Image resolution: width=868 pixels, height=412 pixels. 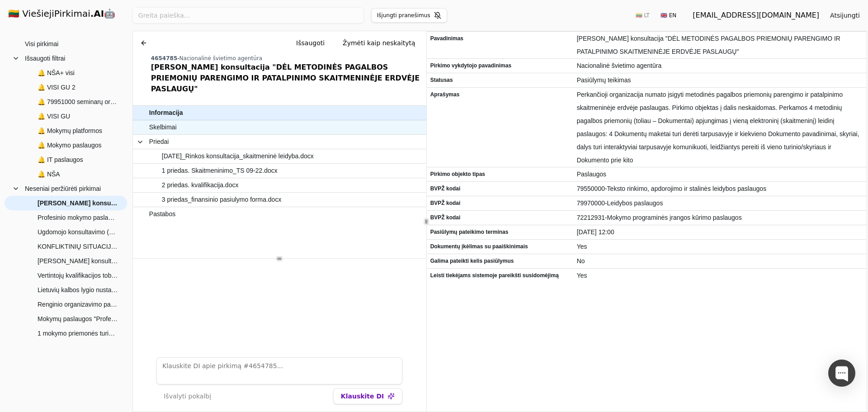 What do you see at coordinates (499, 65) in the screenshot?
I see `span: Pirkimo vykdytojo pavadinimas` at bounding box center [499, 65].